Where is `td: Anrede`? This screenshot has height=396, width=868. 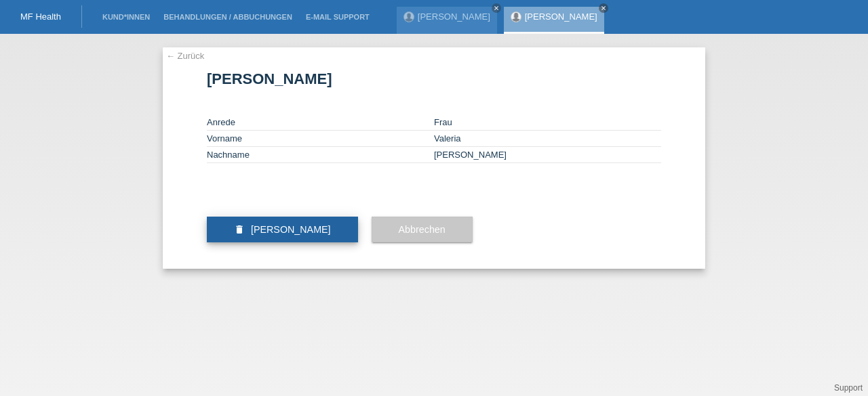 td: Anrede is located at coordinates (320, 123).